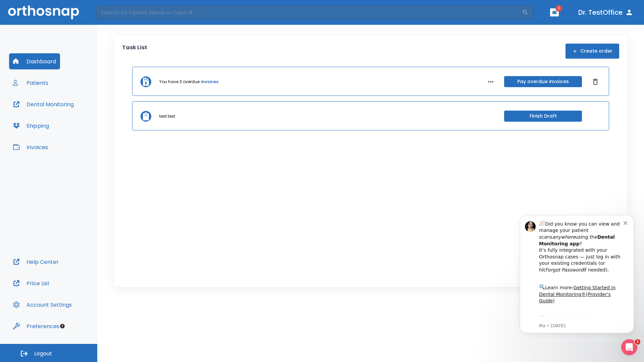 The width and height of the screenshot is (644, 362). Describe the element at coordinates (59, 113) in the screenshot. I see `a: App Store` at that location.